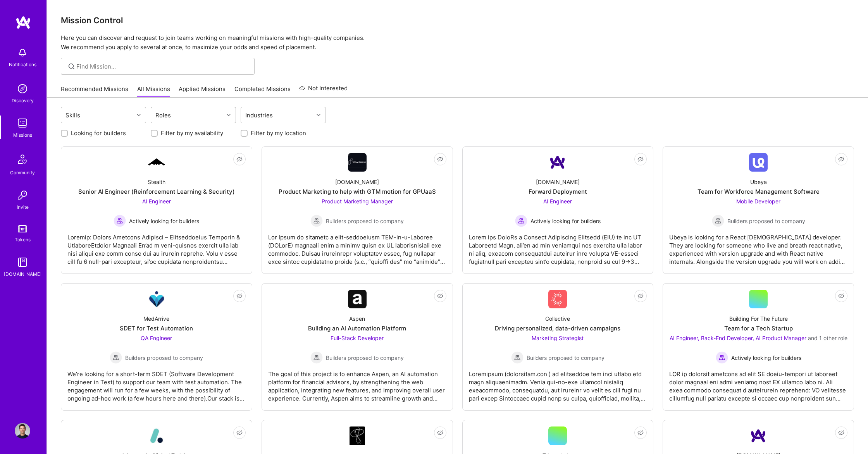  I want to click on img: discovery, so click(22, 89).